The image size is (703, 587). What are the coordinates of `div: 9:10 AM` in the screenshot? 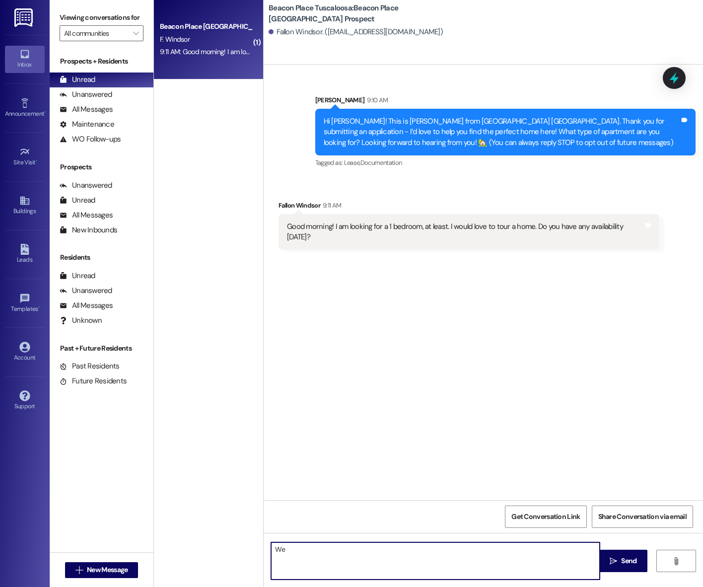 It's located at (376, 100).